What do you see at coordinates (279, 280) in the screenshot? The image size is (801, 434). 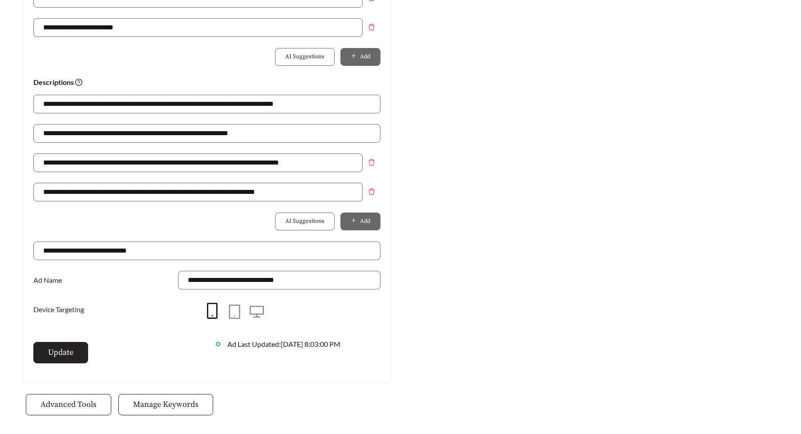 I see `input: Ad Name` at bounding box center [279, 280].